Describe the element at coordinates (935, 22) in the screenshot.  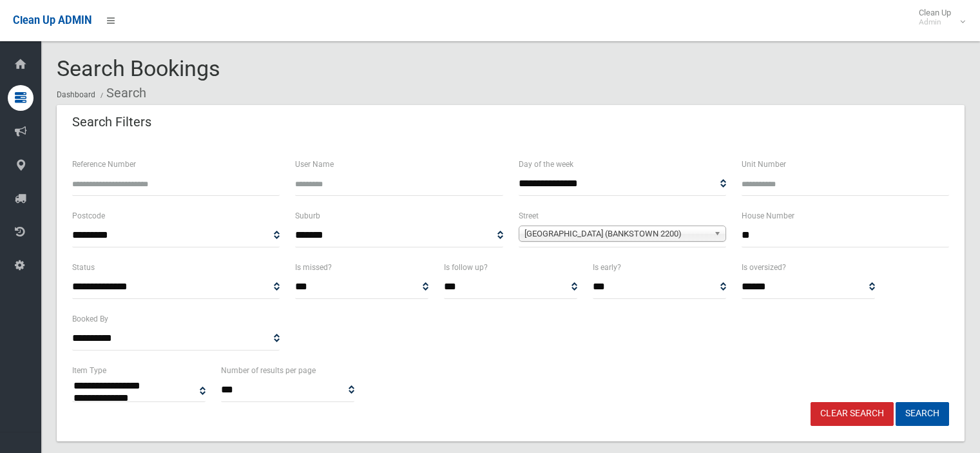
I see `small: Admin` at that location.